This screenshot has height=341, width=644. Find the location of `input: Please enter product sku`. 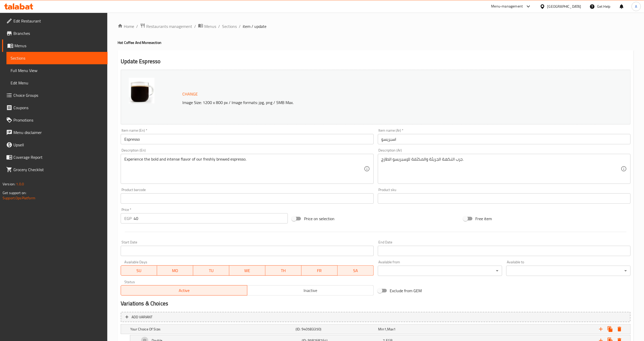

input: Please enter product sku is located at coordinates (504, 198).